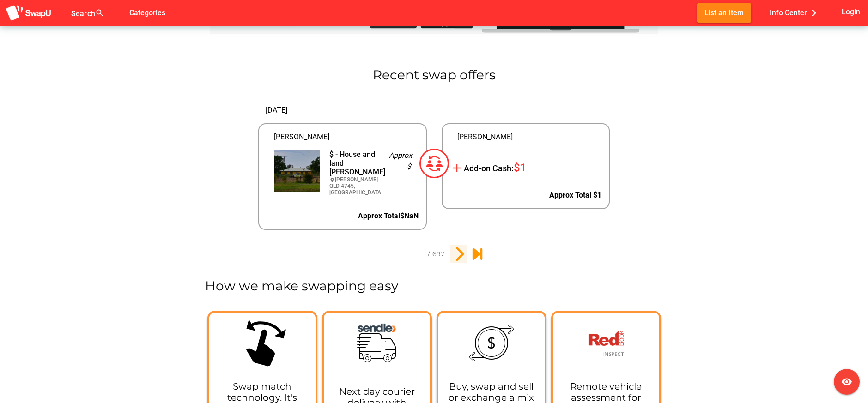 This screenshot has width=868, height=403. What do you see at coordinates (795, 13) in the screenshot?
I see `span: Info Center` at bounding box center [795, 13].